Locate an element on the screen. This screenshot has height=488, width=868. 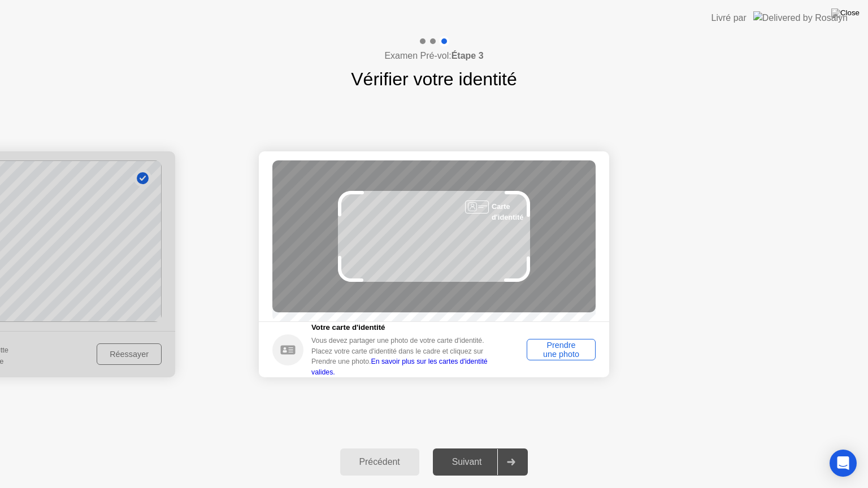
div: Prendre une photo is located at coordinates (561, 350).